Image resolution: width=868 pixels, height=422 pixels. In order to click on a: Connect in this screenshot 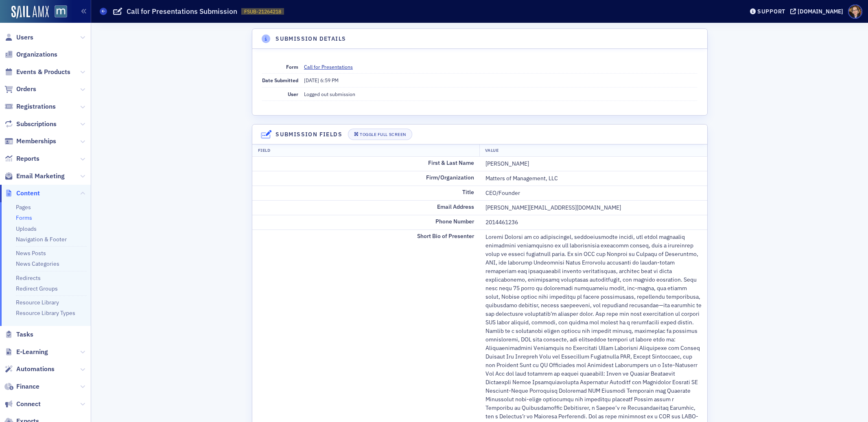, I will do `click(22, 404)`.